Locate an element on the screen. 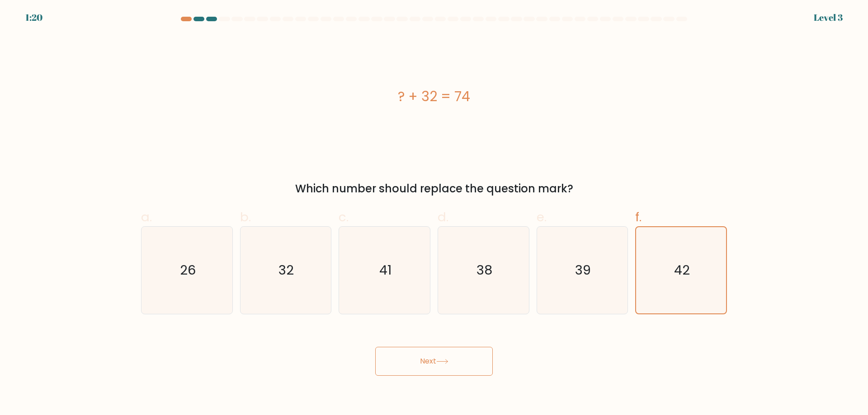 The width and height of the screenshot is (868, 415). text: 26 is located at coordinates (187, 270).